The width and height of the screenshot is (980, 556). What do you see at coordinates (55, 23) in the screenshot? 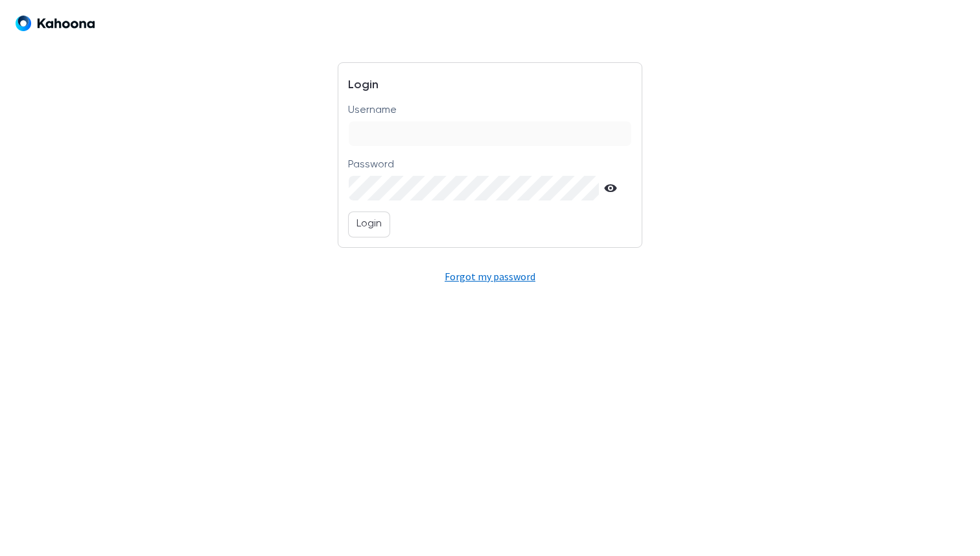
I see `img: Logo` at bounding box center [55, 23].